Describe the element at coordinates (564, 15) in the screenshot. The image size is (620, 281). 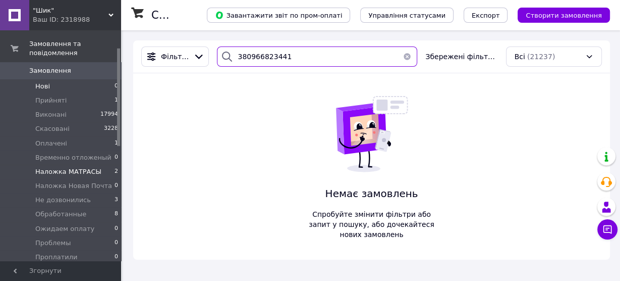
I see `button: Створити замовлення` at that location.